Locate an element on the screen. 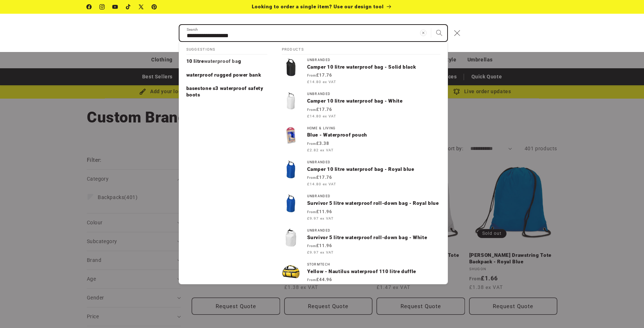  a: Home & LivingBlue - Waterproof pouch From£3.38 £2.82 ex VAT is located at coordinates (361, 140).